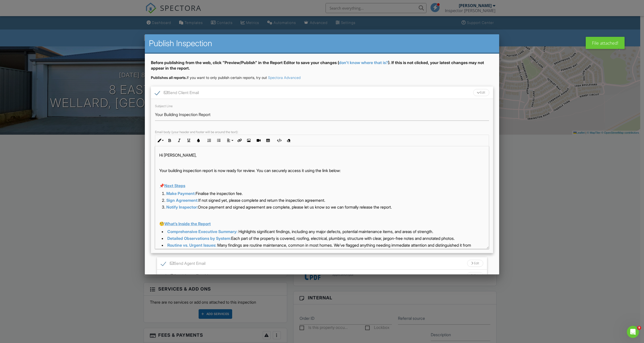 Image resolution: width=644 pixels, height=343 pixels. What do you see at coordinates (322, 43) in the screenshot?
I see `h2: Publish Inspection` at bounding box center [322, 43].